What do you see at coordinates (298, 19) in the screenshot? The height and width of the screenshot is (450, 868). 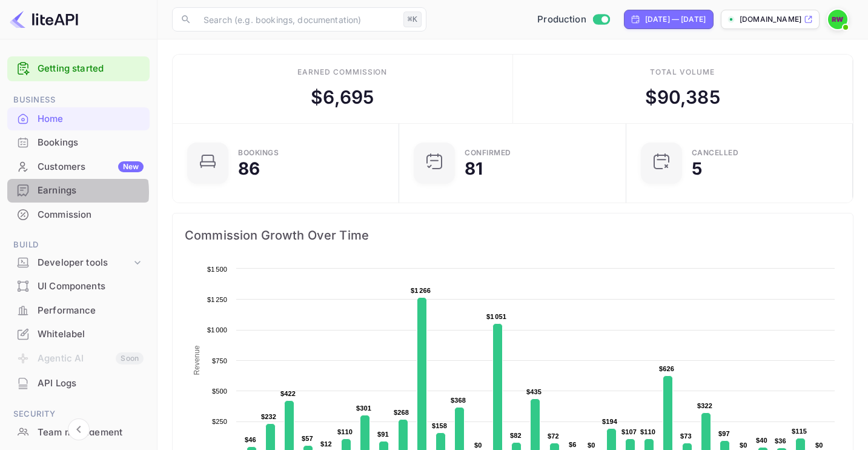 I see `input: Search (e.g. bookings, documentation)` at bounding box center [298, 19].